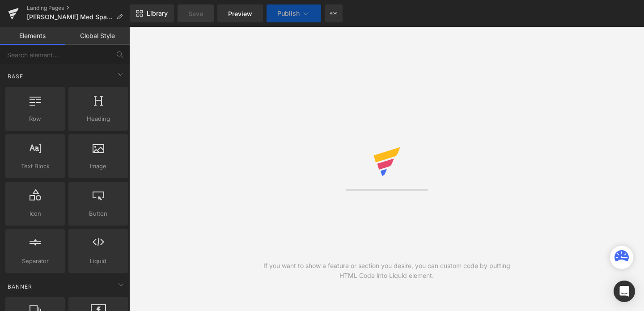 The image size is (644, 311). What do you see at coordinates (387, 271) in the screenshot?
I see `div: If you want to show a feature or section you desire, you can custom code by putting HTML Code int...` at bounding box center [387, 271].